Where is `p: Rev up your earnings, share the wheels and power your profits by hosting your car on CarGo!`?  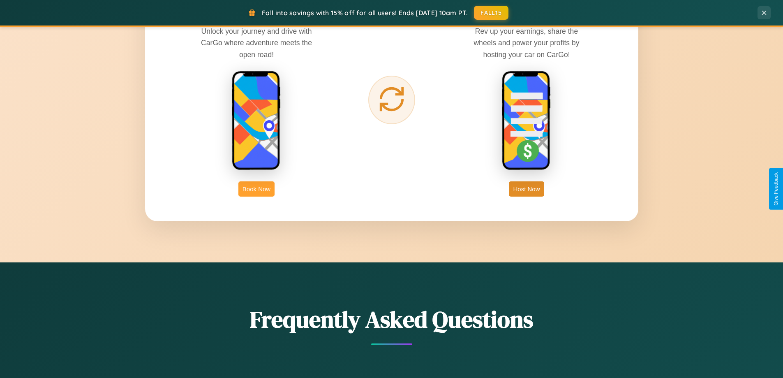
p: Rev up your earnings, share the wheels and power your profits by hosting your car on CarGo! is located at coordinates (527, 43).